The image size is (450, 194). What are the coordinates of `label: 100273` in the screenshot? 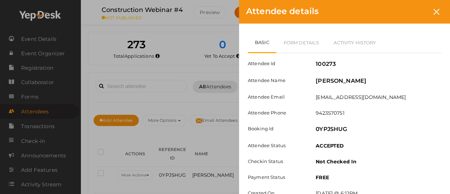 It's located at (325, 64).